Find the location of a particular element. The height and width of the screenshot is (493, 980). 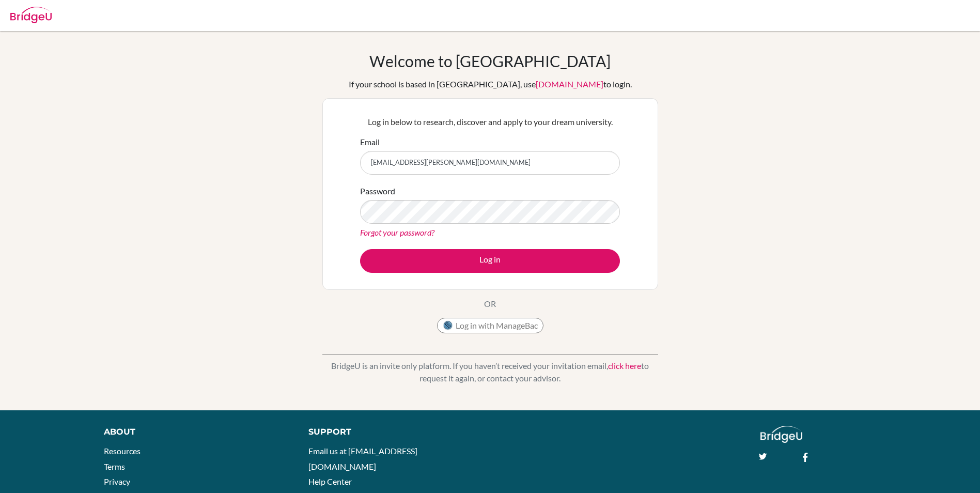

a: Privacy is located at coordinates (117, 480).